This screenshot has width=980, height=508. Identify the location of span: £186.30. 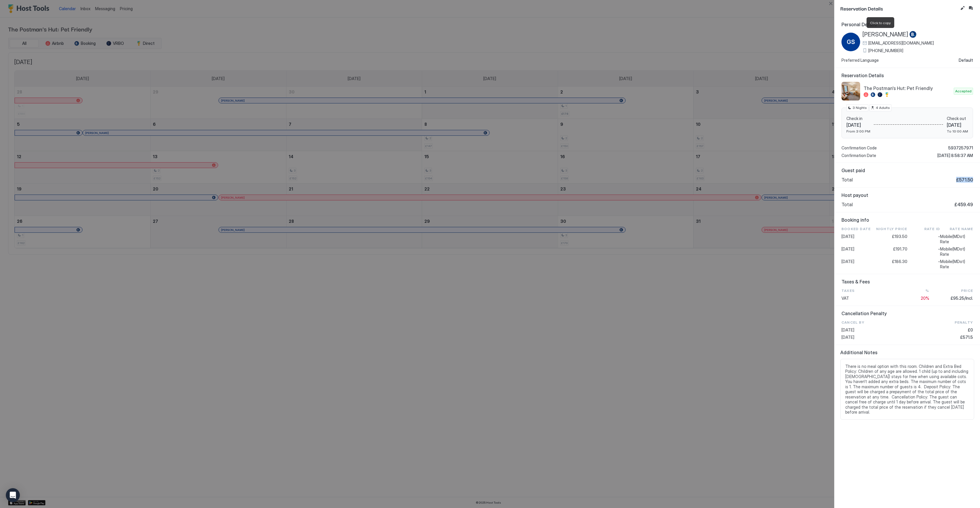
(900, 262).